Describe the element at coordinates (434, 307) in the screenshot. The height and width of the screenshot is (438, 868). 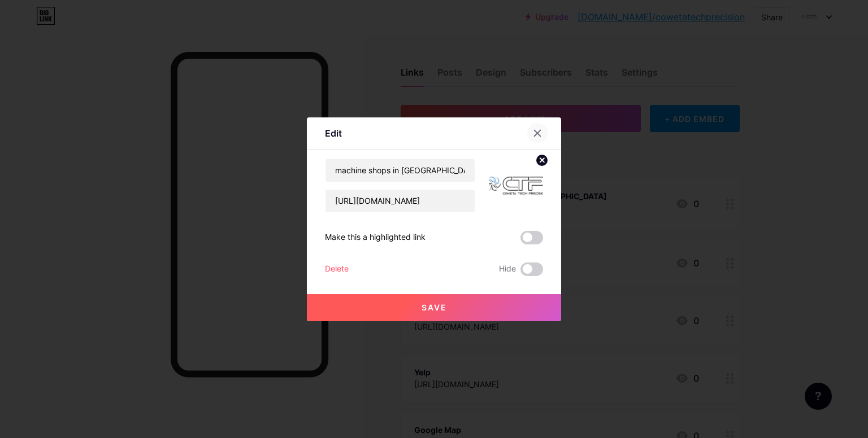
I see `span: Save` at that location.